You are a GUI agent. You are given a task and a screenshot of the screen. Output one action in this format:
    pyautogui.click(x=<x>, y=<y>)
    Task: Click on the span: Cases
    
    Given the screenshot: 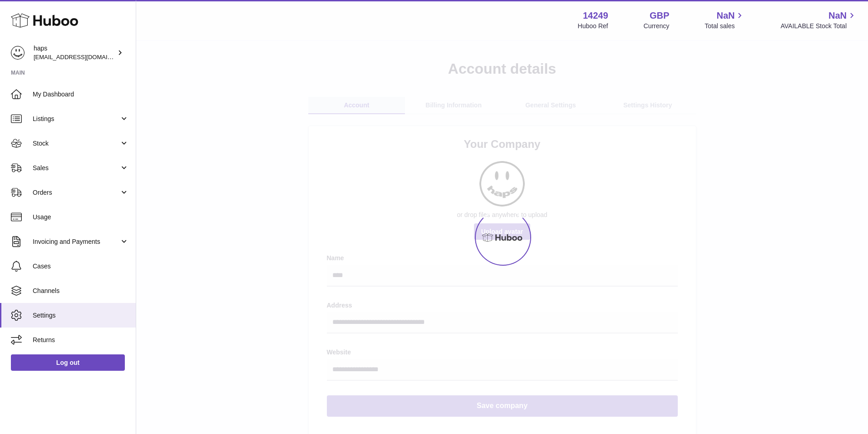 What is the action you would take?
    pyautogui.click(x=81, y=266)
    